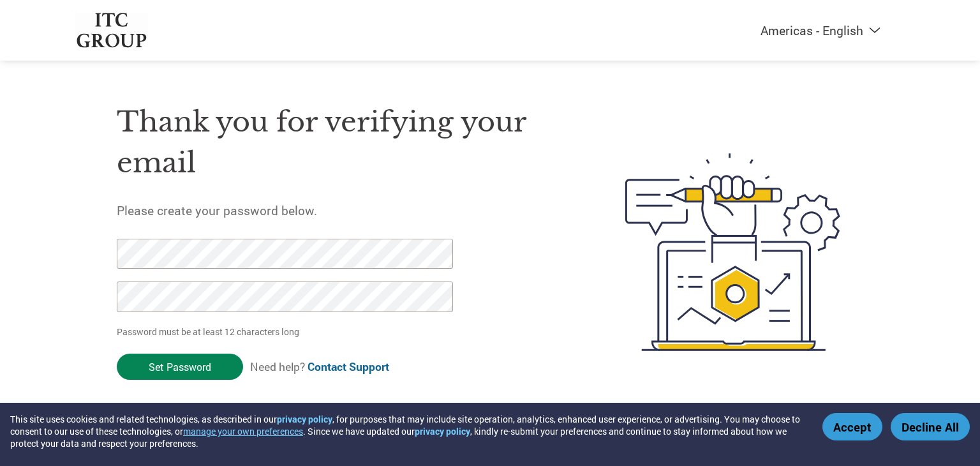 This screenshot has width=980, height=466. Describe the element at coordinates (348, 366) in the screenshot. I see `a: Contact Support` at that location.